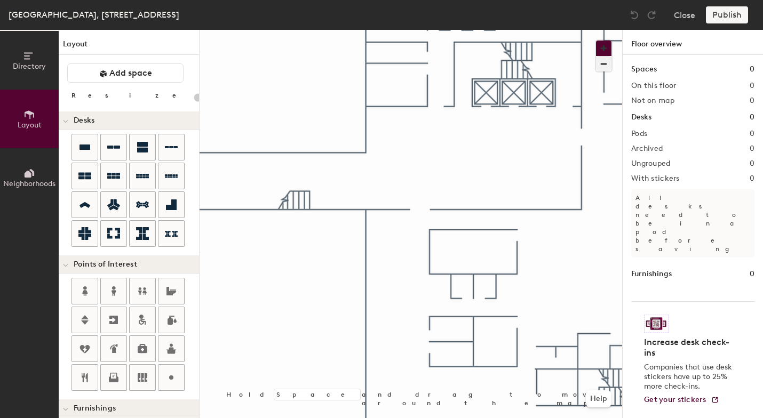  Describe the element at coordinates (105, 265) in the screenshot. I see `span: Points of Interest` at that location.